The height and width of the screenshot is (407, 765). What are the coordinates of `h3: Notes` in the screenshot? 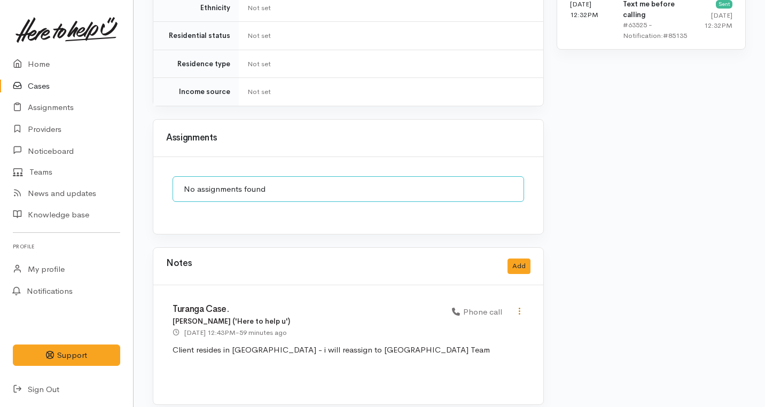 It's located at (179, 266).